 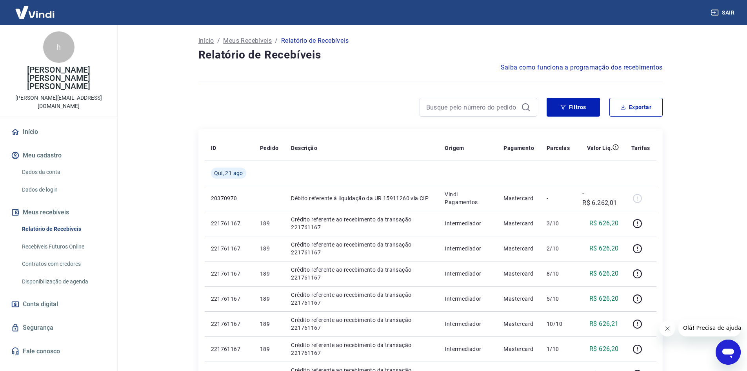 What do you see at coordinates (558, 349) in the screenshot?
I see `p: 1/10` at bounding box center [558, 349].